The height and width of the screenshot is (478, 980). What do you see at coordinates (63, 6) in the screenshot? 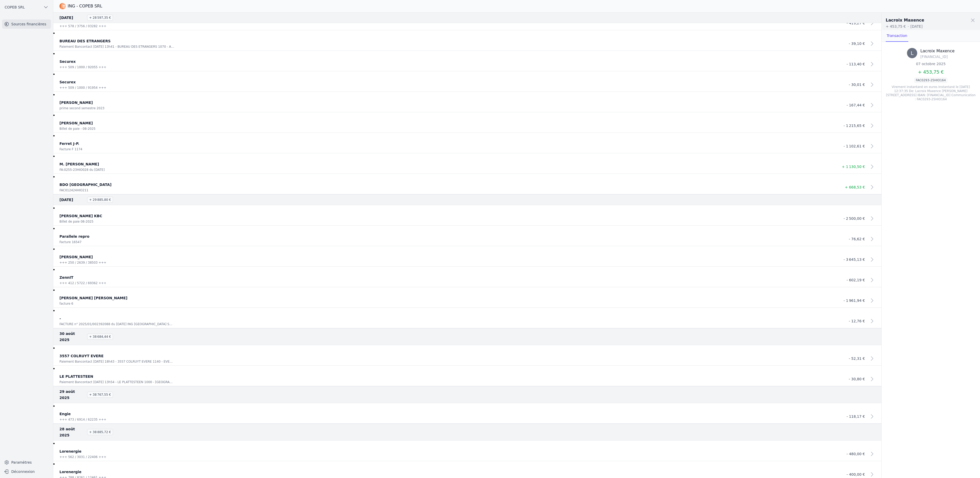
I see `img: ING - COPEB SRL` at bounding box center [63, 6].